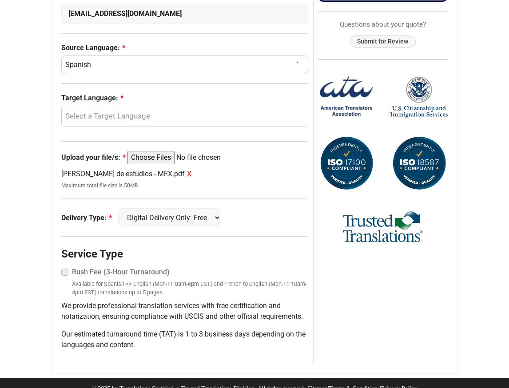 The width and height of the screenshot is (509, 388). What do you see at coordinates (383, 24) in the screenshot?
I see `h6: Questions about your quote?` at bounding box center [383, 24].